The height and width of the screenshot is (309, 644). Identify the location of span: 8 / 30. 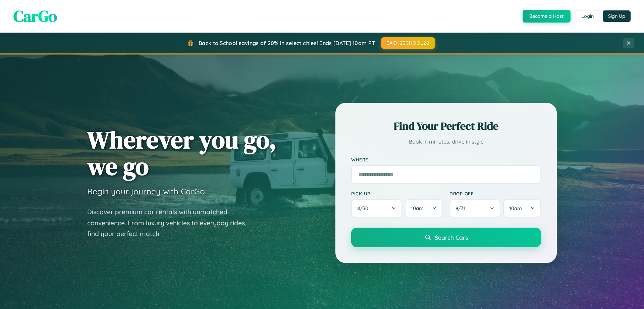
(364, 208).